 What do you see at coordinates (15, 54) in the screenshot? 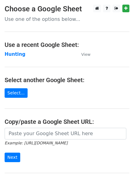
I see `strong: Hunting` at bounding box center [15, 54].